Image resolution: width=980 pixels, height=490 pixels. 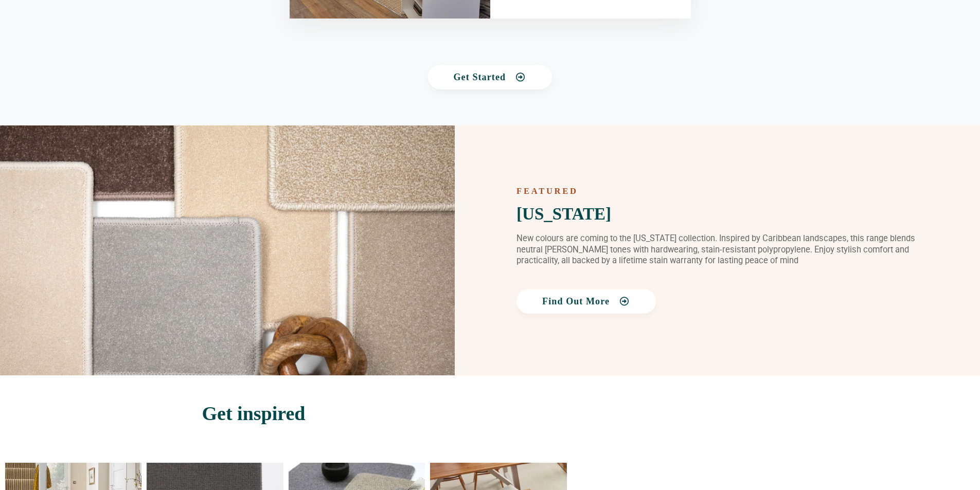 I want to click on span: Find Out More, so click(x=576, y=301).